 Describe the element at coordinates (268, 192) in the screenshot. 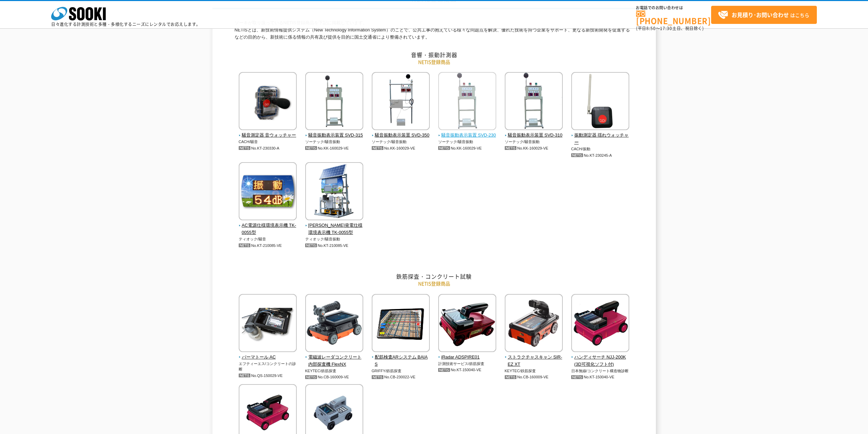

I see `img: AC電源仕様環境表示機 TK-0055型` at that location.